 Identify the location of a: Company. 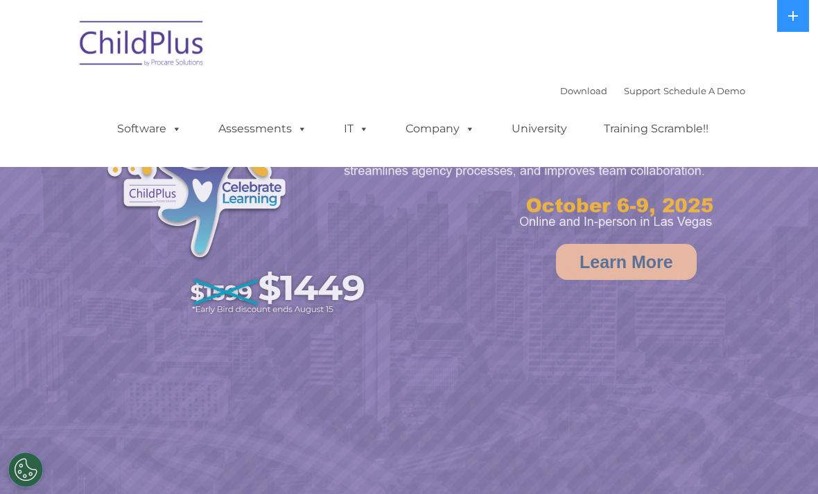
(440, 129).